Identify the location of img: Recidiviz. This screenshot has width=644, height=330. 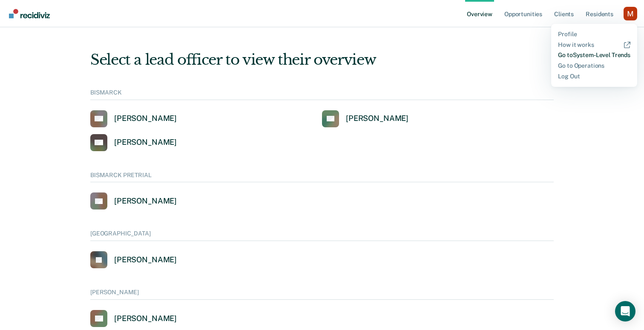
(30, 14).